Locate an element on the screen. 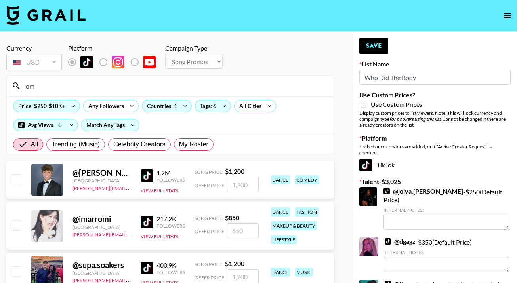  span: All is located at coordinates (34, 145).